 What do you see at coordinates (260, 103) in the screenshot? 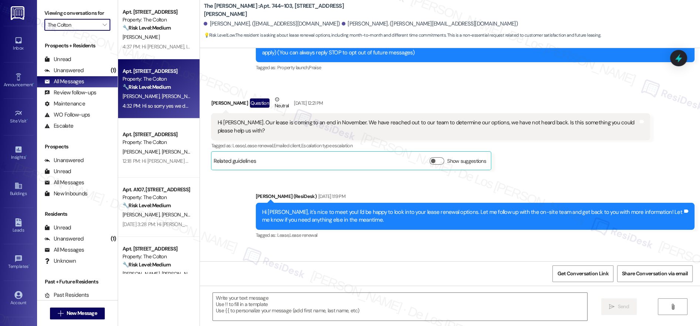
I see `div: Question` at bounding box center [260, 103].